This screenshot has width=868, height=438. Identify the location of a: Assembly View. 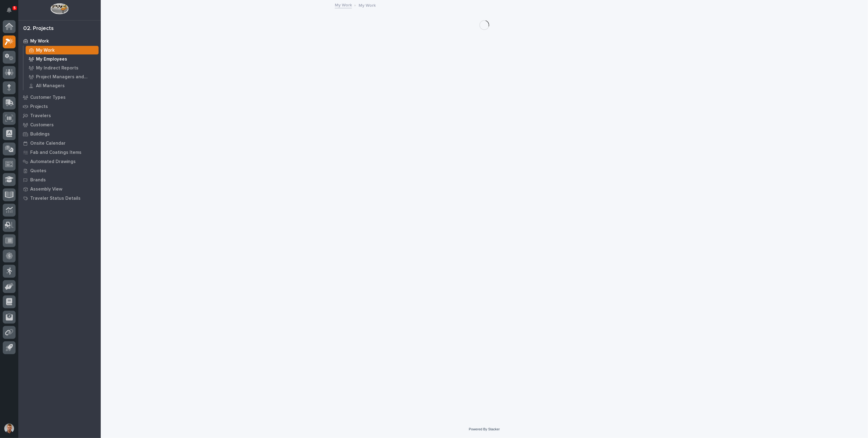
(59, 189).